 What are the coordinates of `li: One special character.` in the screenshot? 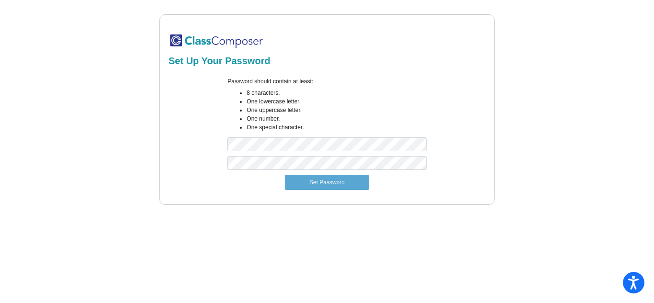 It's located at (336, 127).